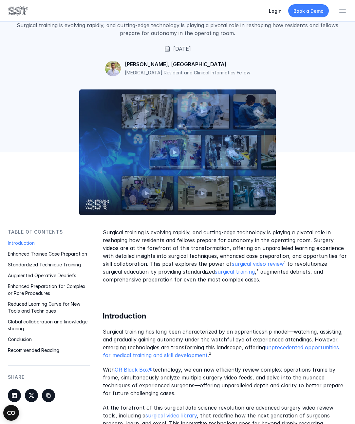 Image resolution: width=355 pixels, height=424 pixels. What do you see at coordinates (235, 272) in the screenshot?
I see `a: surgical training` at bounding box center [235, 272].